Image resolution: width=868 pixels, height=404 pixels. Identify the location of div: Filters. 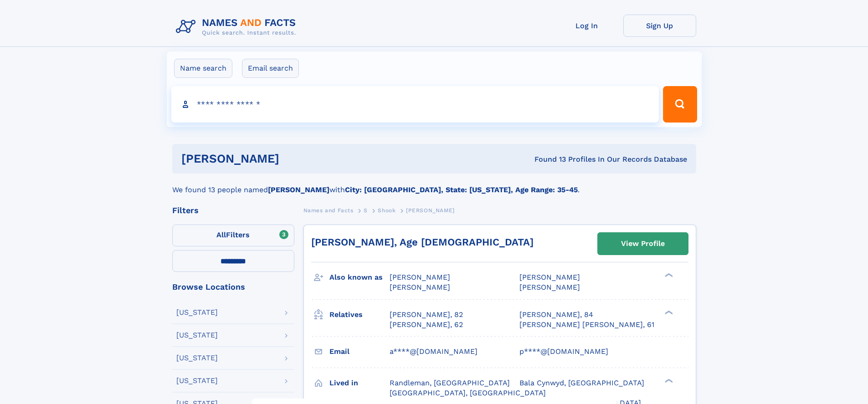
(233, 210).